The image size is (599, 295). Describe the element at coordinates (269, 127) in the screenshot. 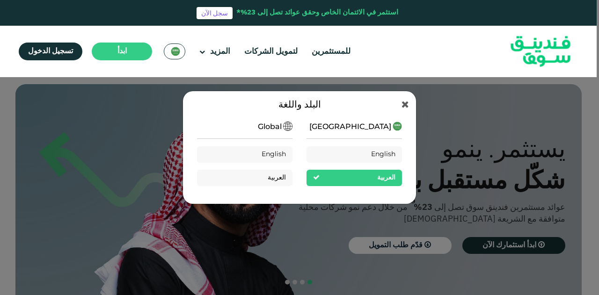

I see `span: Global` at that location.